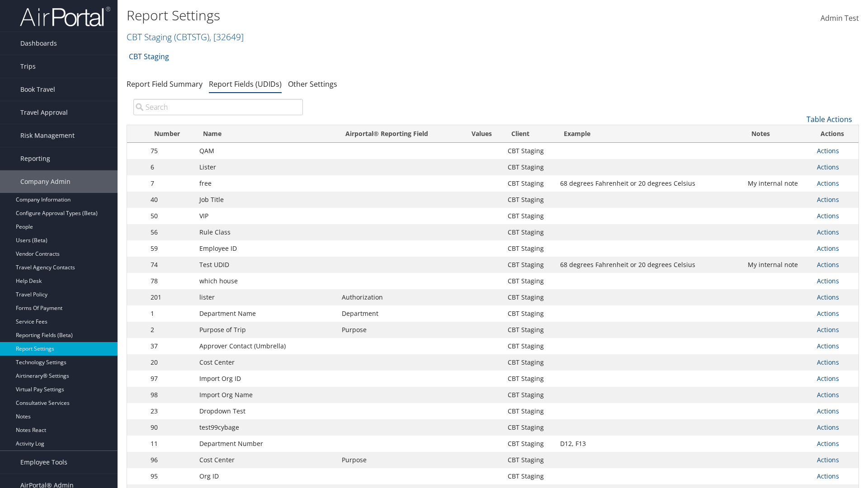 The image size is (868, 488). Describe the element at coordinates (170, 200) in the screenshot. I see `td: 40` at that location.